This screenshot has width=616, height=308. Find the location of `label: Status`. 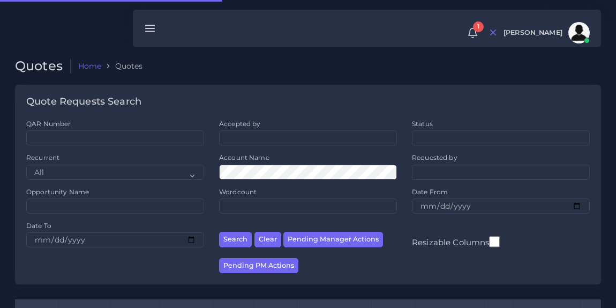

label: Status is located at coordinates (422, 123).